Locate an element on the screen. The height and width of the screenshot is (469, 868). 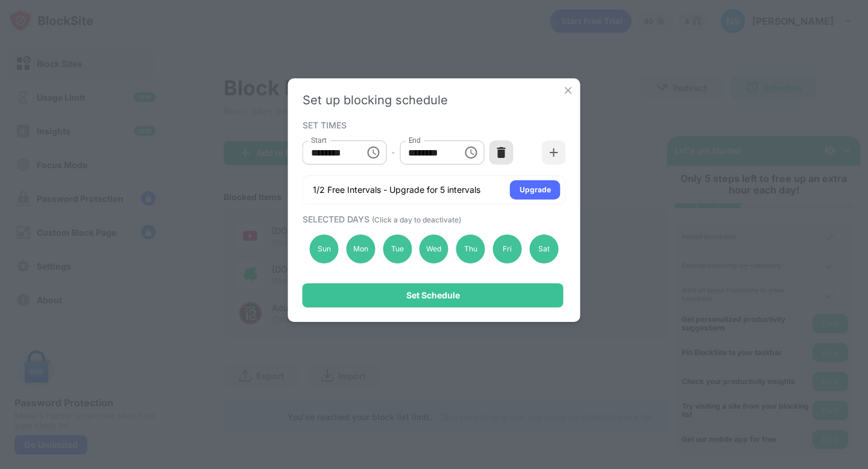
img: x-button.svg is located at coordinates (568, 90).